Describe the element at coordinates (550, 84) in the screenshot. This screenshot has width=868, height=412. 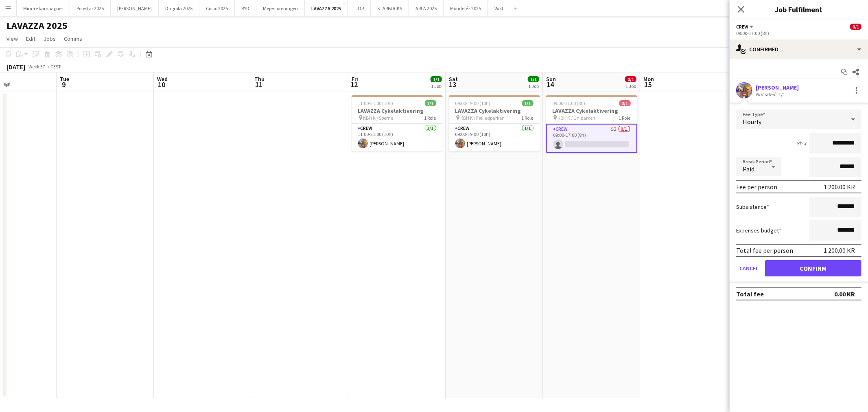
I see `span: 14` at that location.